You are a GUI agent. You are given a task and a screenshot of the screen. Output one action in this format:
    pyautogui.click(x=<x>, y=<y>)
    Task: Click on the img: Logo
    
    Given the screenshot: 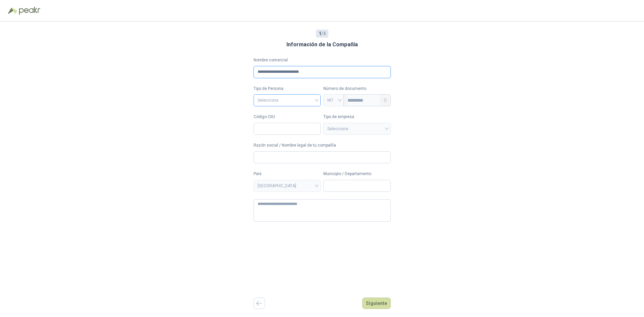 What is the action you would take?
    pyautogui.click(x=13, y=11)
    